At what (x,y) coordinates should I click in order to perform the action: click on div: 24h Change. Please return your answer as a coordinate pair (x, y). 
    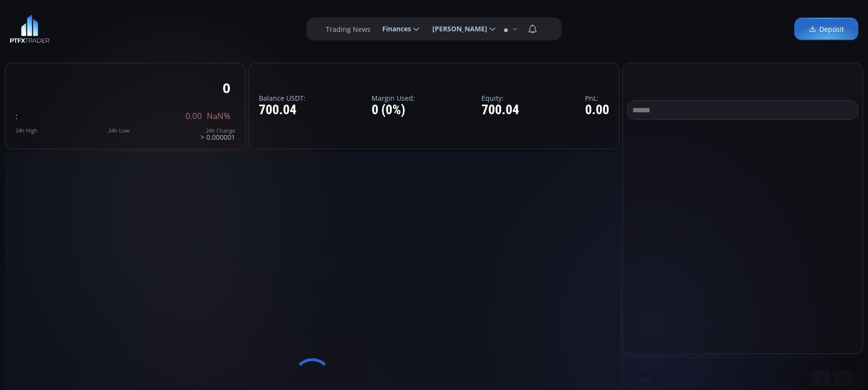
    Looking at the image, I should click on (218, 131).